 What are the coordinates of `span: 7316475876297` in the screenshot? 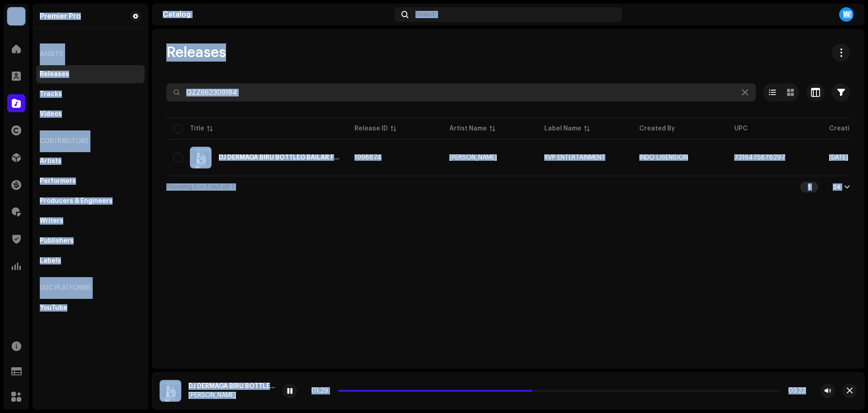 It's located at (760, 157).